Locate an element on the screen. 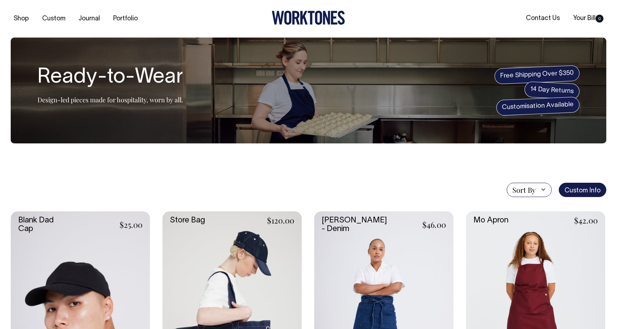 The height and width of the screenshot is (329, 617). span: 0 is located at coordinates (600, 19).